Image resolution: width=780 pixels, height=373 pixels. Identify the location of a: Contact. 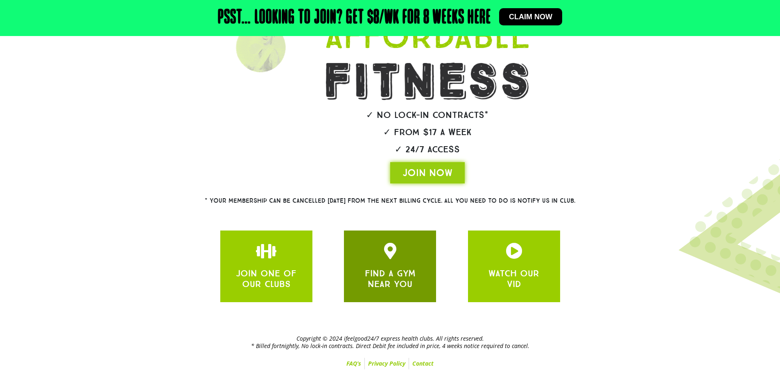
(423, 363).